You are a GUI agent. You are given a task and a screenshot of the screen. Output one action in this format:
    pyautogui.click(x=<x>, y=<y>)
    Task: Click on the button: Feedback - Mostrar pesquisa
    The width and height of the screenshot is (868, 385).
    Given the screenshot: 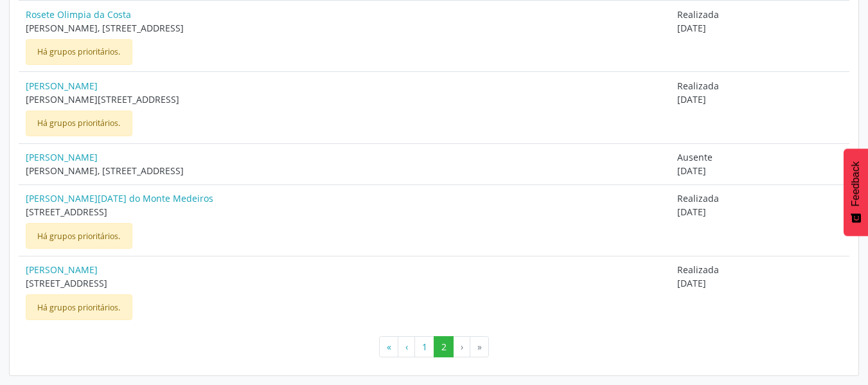 What is the action you would take?
    pyautogui.click(x=855, y=192)
    